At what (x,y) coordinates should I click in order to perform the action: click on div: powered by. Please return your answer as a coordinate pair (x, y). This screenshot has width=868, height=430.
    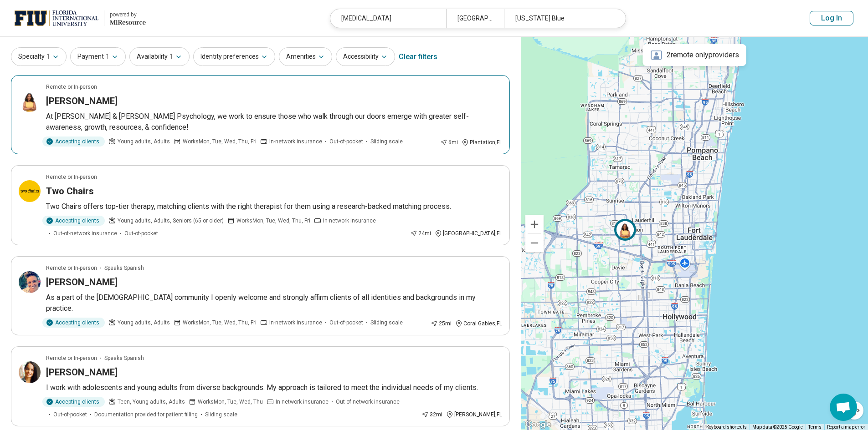
    Looking at the image, I should click on (128, 15).